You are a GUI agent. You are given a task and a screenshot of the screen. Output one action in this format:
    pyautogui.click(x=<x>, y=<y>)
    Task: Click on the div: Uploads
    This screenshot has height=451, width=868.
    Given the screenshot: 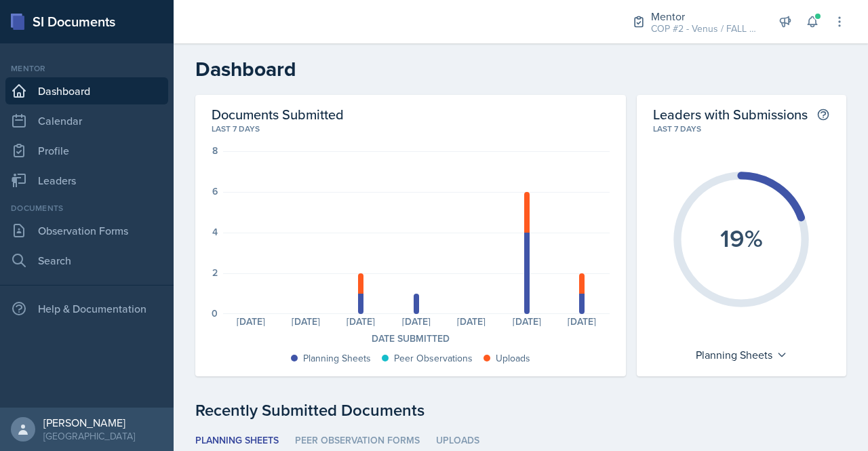 What is the action you would take?
    pyautogui.click(x=513, y=358)
    